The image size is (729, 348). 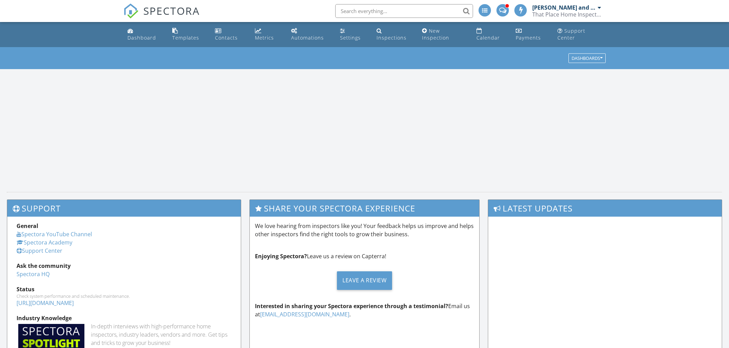 I want to click on button: Dashboards, so click(x=587, y=59).